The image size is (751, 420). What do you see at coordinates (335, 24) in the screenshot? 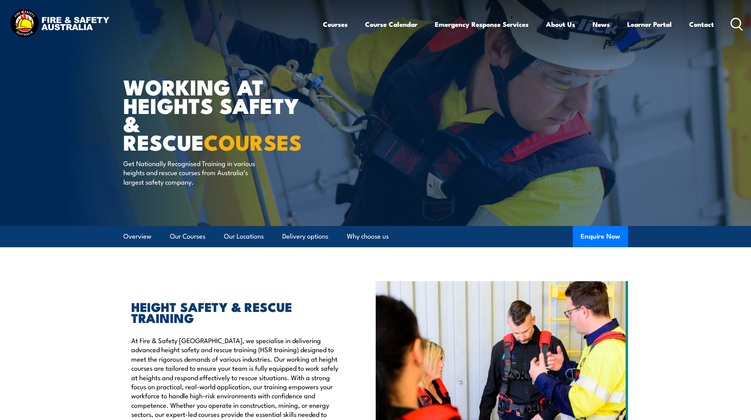
I see `a: Courses` at bounding box center [335, 24].